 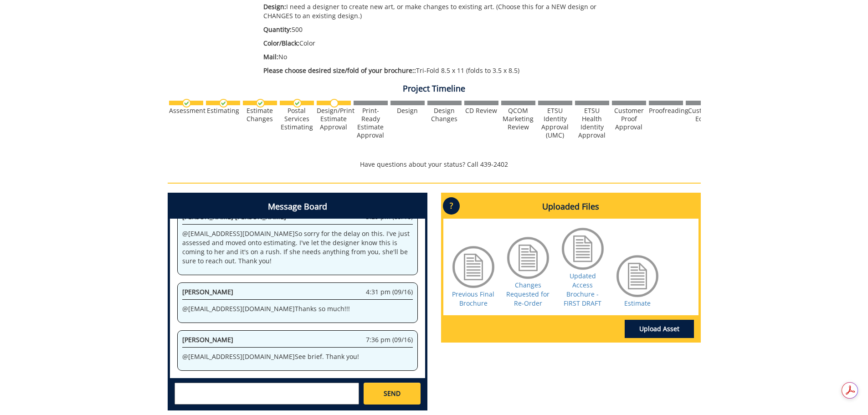 I want to click on textarea: messageToSend, so click(x=267, y=393).